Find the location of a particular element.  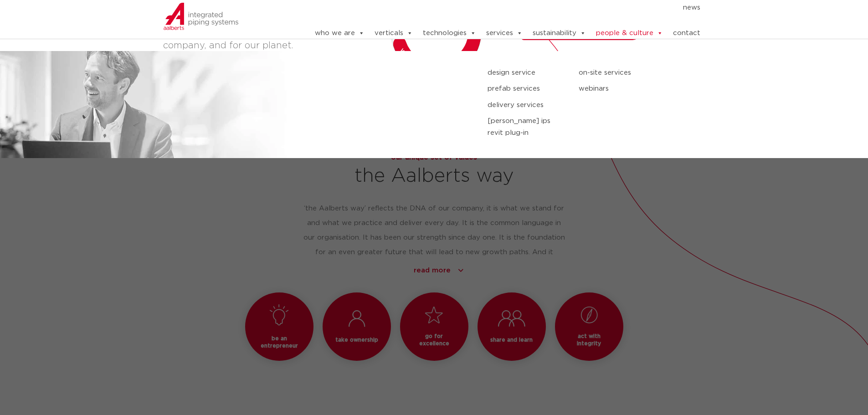

nav: Menu is located at coordinates (494, 8).